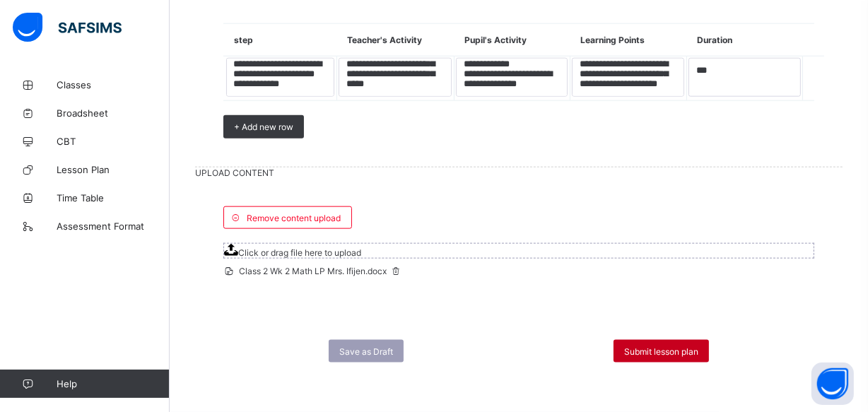 This screenshot has height=412, width=868. Describe the element at coordinates (395, 40) in the screenshot. I see `th: Teacher's Activity` at that location.